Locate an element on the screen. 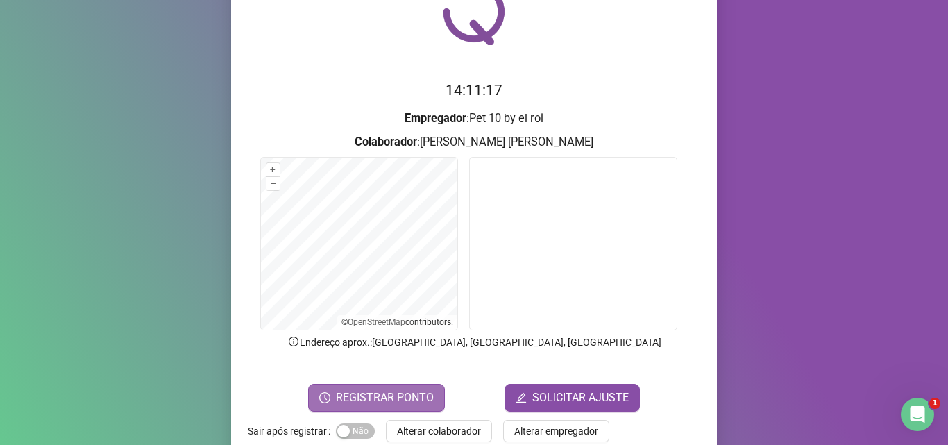 The height and width of the screenshot is (445, 948). span: 1 is located at coordinates (934, 403).